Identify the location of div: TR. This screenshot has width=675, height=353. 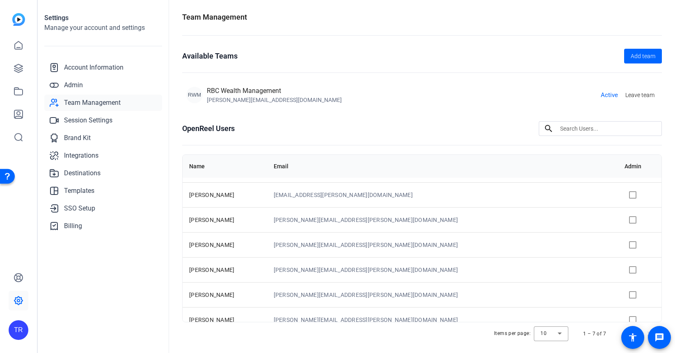
(18, 331).